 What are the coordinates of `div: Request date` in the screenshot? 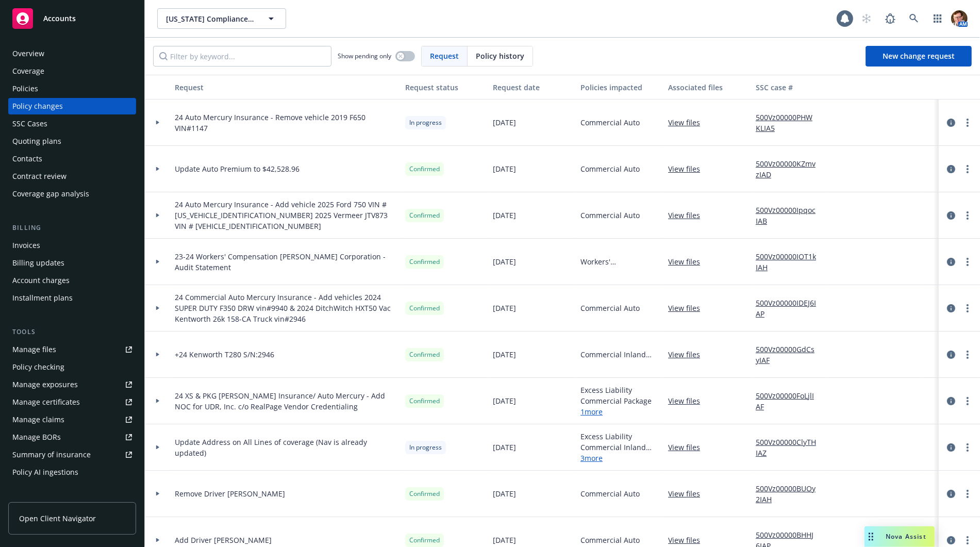 It's located at (533, 87).